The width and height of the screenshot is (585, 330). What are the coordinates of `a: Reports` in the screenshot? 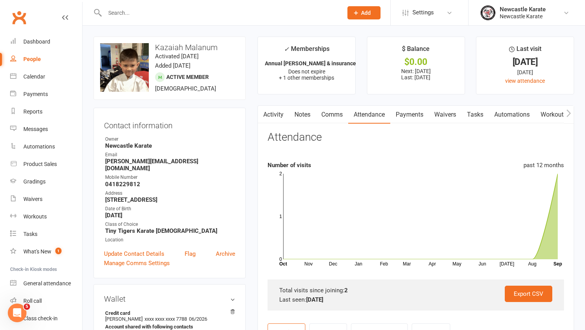 It's located at (46, 112).